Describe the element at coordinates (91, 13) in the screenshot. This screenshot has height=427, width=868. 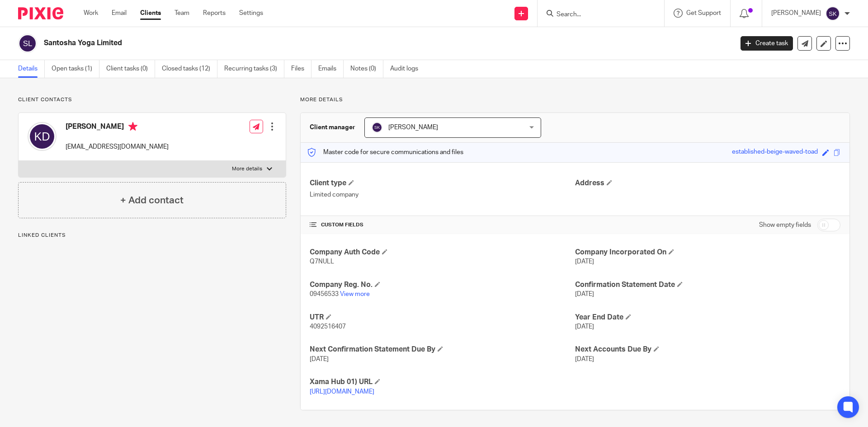
I see `a: Work` at that location.